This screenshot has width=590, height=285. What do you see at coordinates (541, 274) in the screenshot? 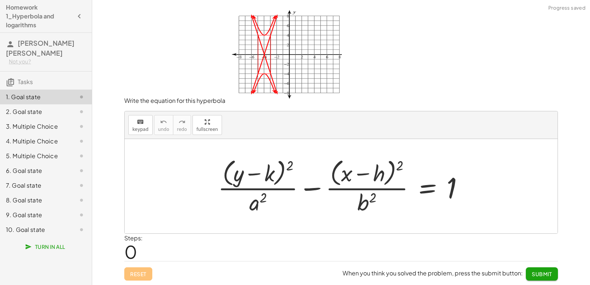
I see `button: Submit` at bounding box center [541, 274].